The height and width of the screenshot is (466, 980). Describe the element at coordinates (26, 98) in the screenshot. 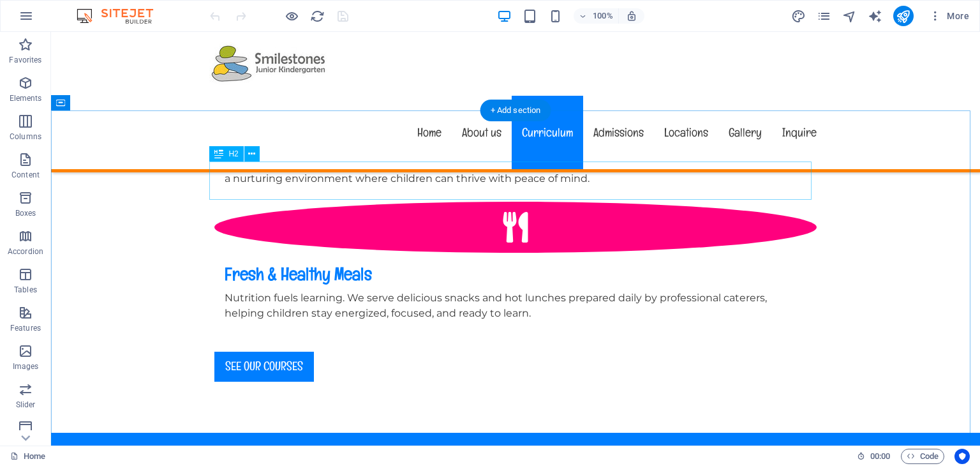

I see `p: Elements` at that location.